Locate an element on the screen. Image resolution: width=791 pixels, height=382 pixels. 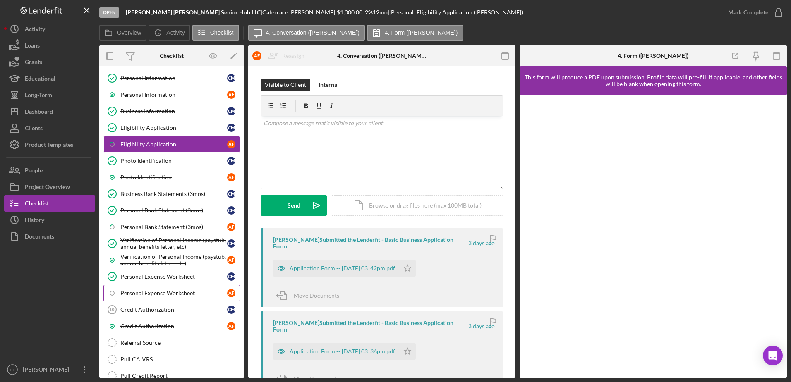
button: AFReassign is located at coordinates (281, 56).